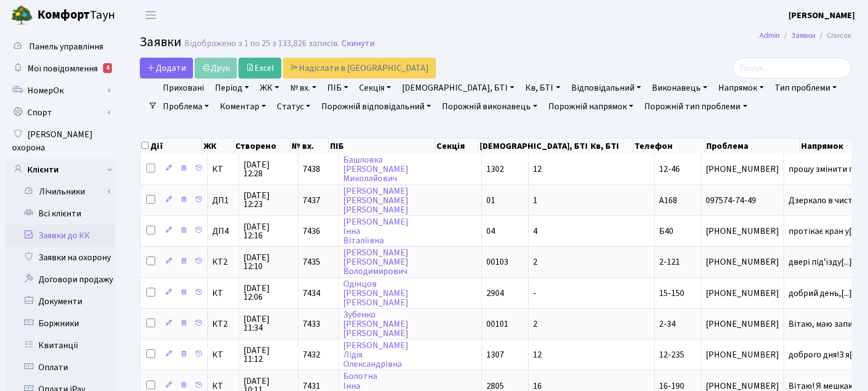  Describe the element at coordinates (223, 231) in the screenshot. I see `span: ДП4` at that location.